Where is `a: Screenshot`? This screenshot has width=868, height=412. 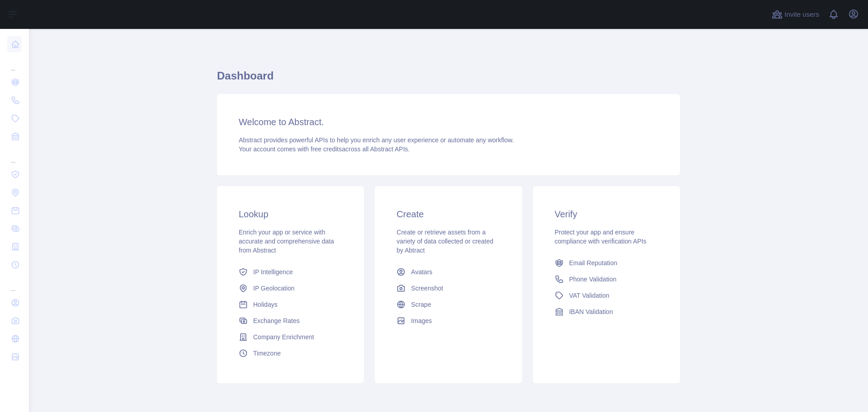
a: Screenshot is located at coordinates (448, 288).